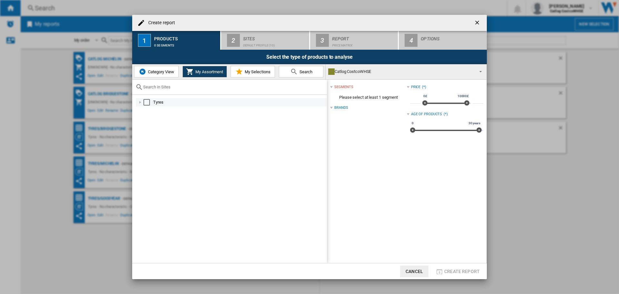 This screenshot has height=294, width=619. What do you see at coordinates (186, 37) in the screenshot?
I see `div: Products` at bounding box center [186, 37].